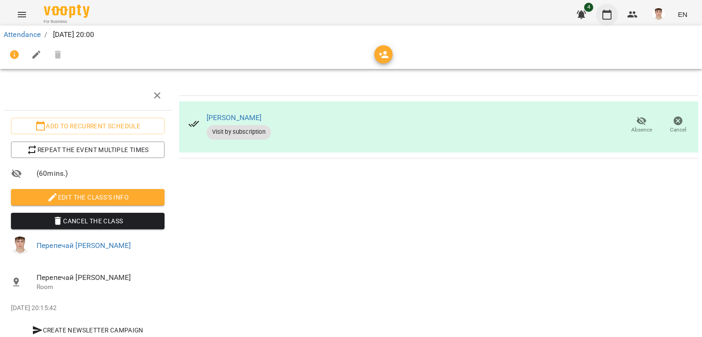 Image resolution: width=702 pixels, height=337 pixels. What do you see at coordinates (88, 150) in the screenshot?
I see `span: Repeat the event multiple times` at bounding box center [88, 150].